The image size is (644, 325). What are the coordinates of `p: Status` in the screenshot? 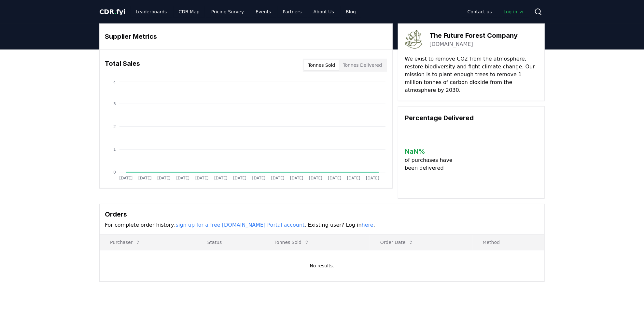 It's located at (231, 242).